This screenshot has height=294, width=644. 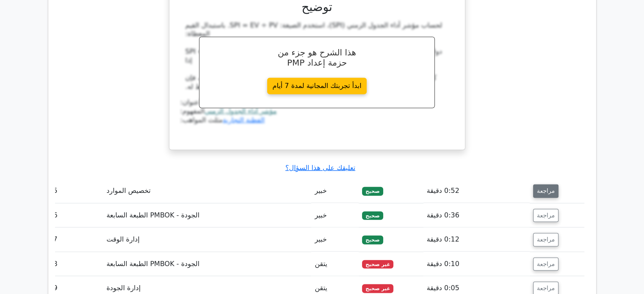 What do you see at coordinates (240, 111) in the screenshot?
I see `a: مؤشر أداء الجدول الزمني` at bounding box center [240, 111].